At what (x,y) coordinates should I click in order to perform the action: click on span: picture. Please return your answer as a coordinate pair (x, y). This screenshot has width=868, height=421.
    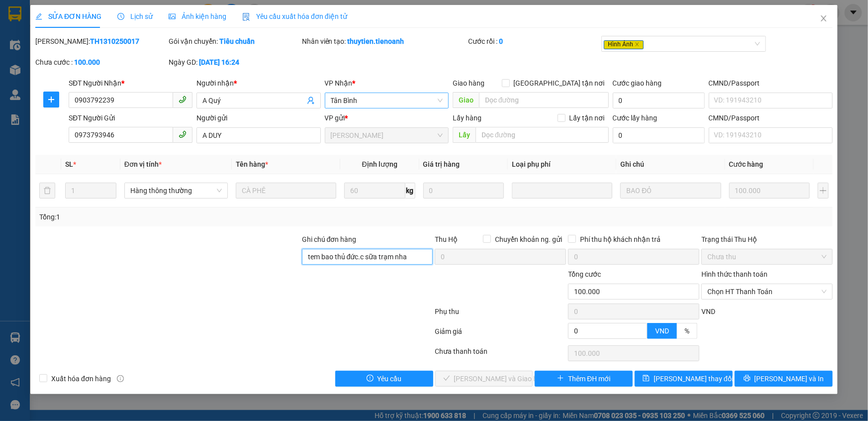
    Looking at the image, I should click on (173, 16).